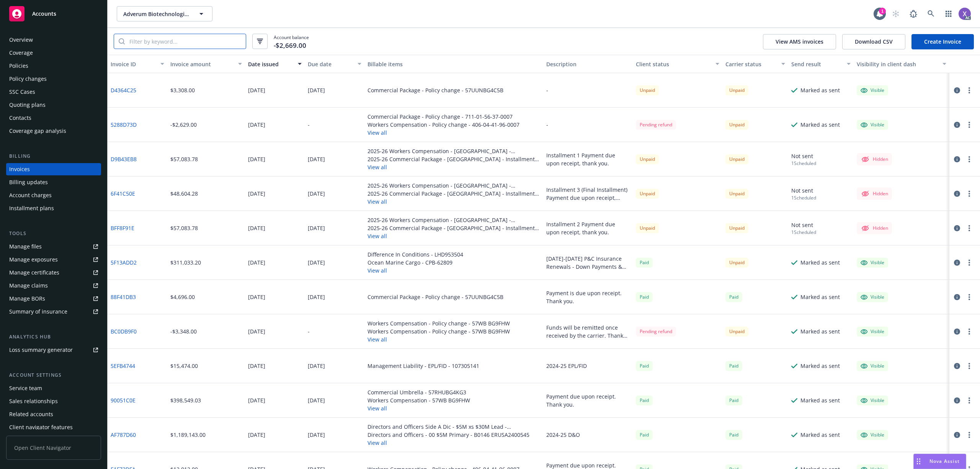  Describe the element at coordinates (751, 64) in the screenshot. I see `div: Carrier status` at that location.